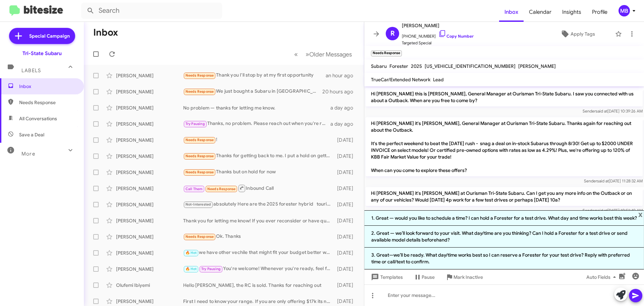 The image size is (644, 306). Describe the element at coordinates (258, 268) in the screenshot. I see `div: You're welcome! Whenever you're ready, feel free to reach out to schedule your appointment. Looki...` at that location.